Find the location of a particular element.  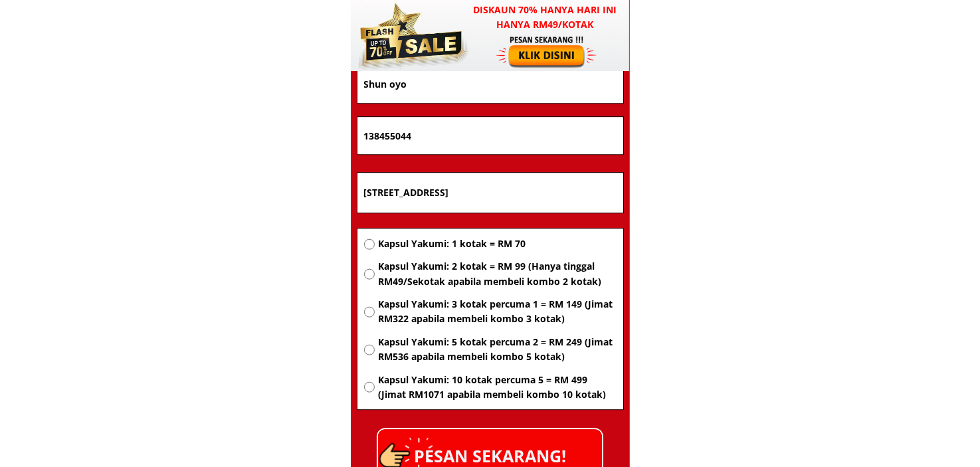

input: Nama penuh is located at coordinates (490, 84).